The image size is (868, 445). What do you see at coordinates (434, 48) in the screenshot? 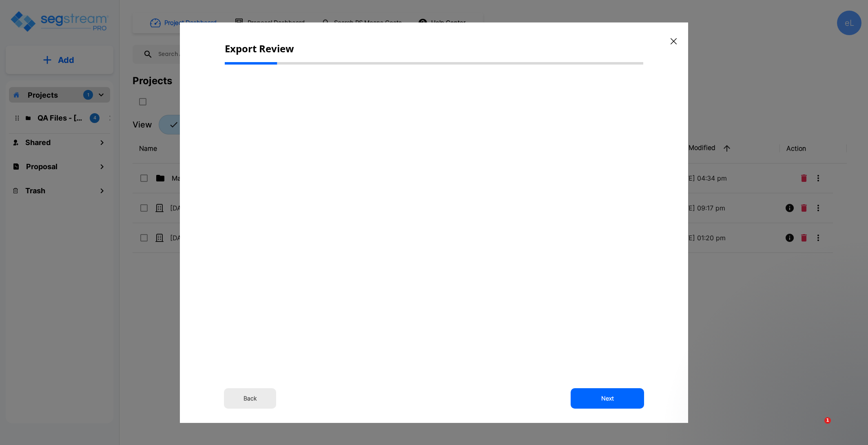
I see `p: Export Review` at bounding box center [434, 48].